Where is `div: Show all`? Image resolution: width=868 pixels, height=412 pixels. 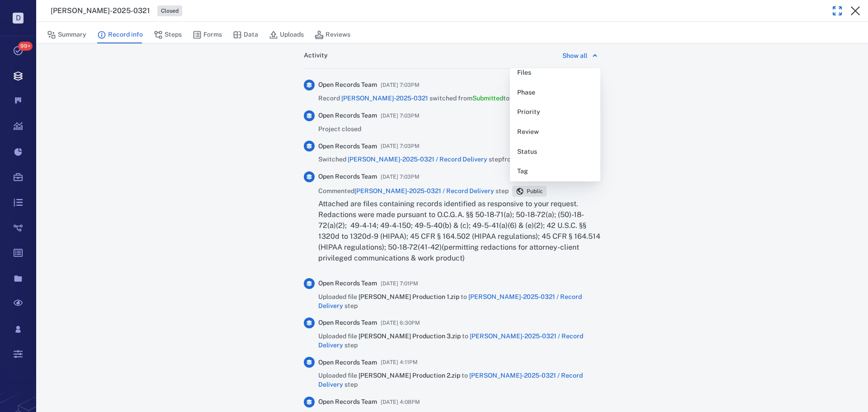
div: Show all is located at coordinates (575, 55).